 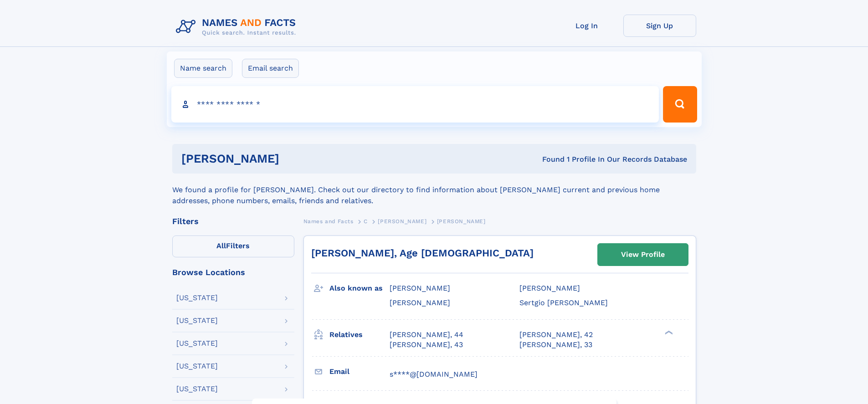 I want to click on h3: Also known as, so click(x=360, y=288).